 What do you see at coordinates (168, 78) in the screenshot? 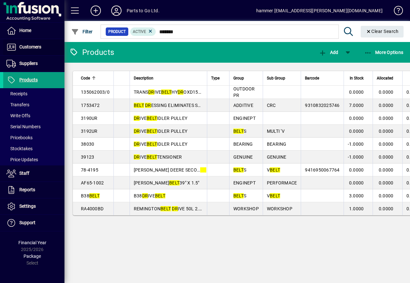
I see `div: Description` at bounding box center [168, 78].